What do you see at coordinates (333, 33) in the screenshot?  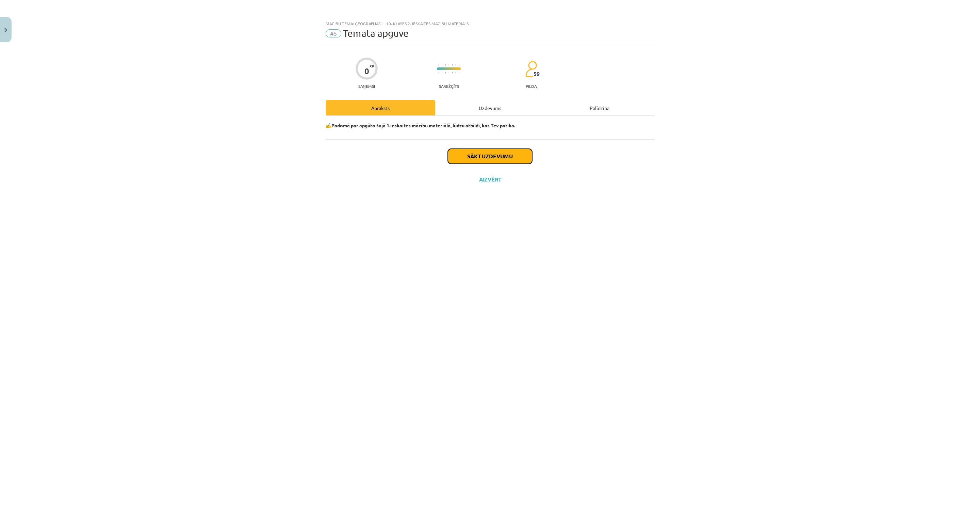 I see `span: #5` at bounding box center [333, 33].